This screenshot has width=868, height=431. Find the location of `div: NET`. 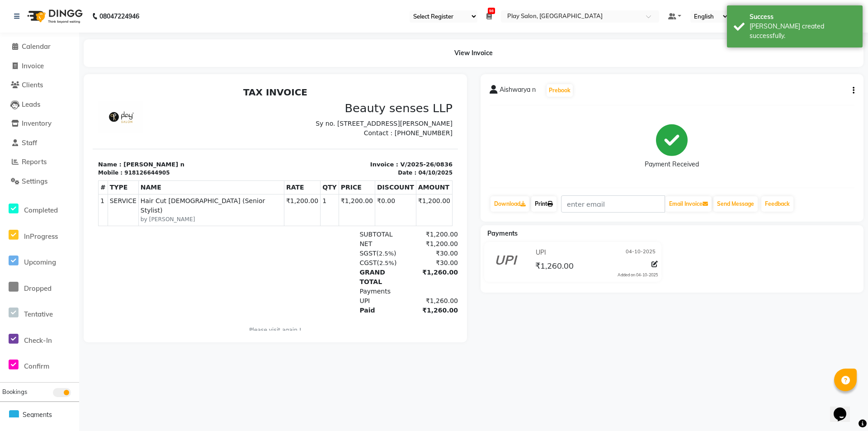

div: NET is located at coordinates (287, 160).